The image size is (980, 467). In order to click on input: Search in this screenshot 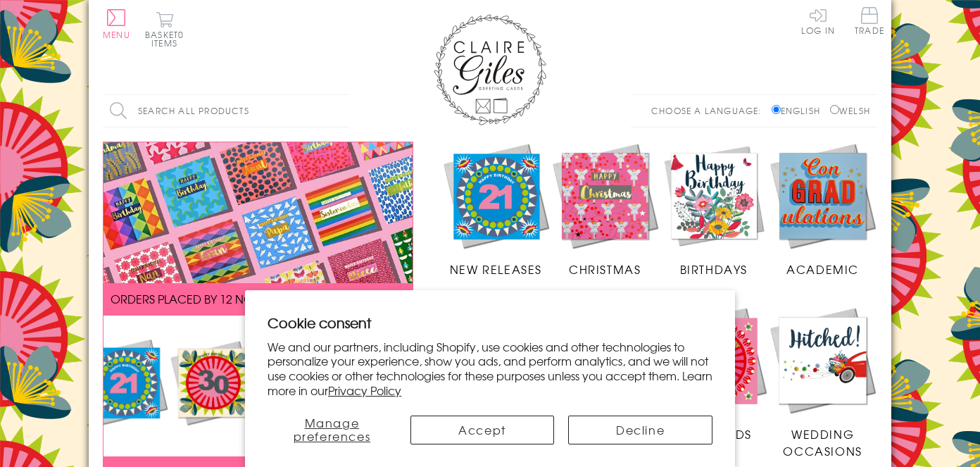, I will do `click(342, 110)`.